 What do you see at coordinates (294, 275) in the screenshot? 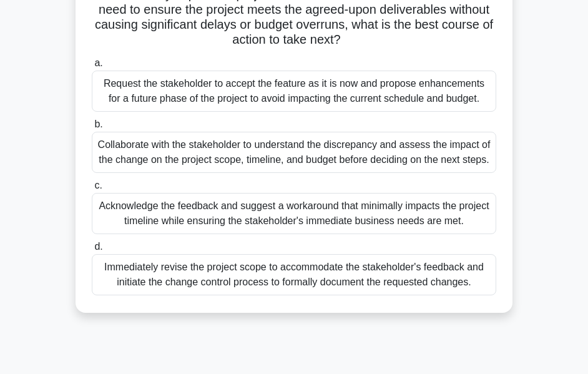
I see `div: Immediately revise the project scope to accommodate the stakeholder's feedback and initiate the c...` at bounding box center [294, 275].